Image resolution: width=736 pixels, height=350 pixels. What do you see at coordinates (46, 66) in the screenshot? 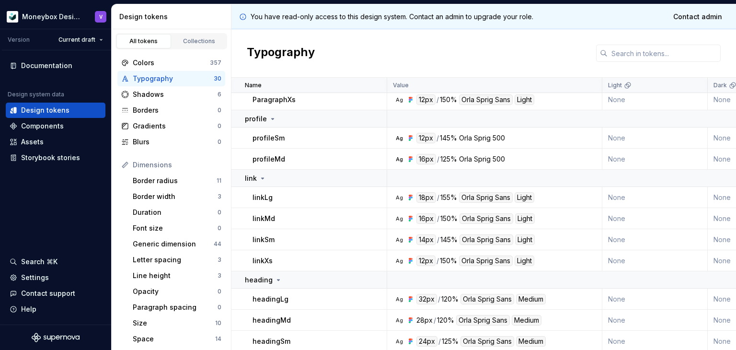
I see `div: Documentation` at bounding box center [46, 66].